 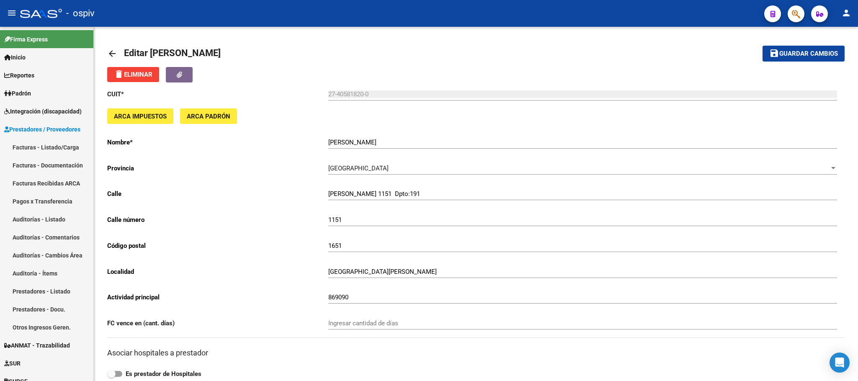 What do you see at coordinates (208, 116) in the screenshot?
I see `button: ARCA Padrón` at bounding box center [208, 116].